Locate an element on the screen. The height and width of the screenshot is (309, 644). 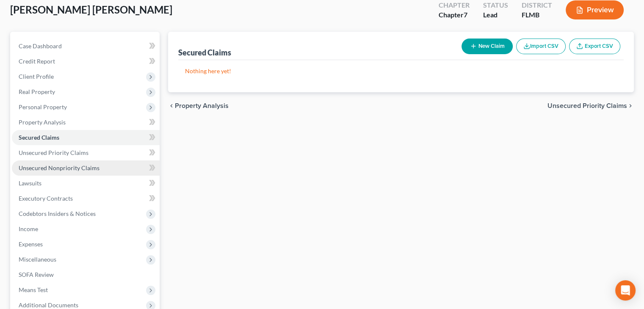
span: SOFA Review is located at coordinates (36, 274).